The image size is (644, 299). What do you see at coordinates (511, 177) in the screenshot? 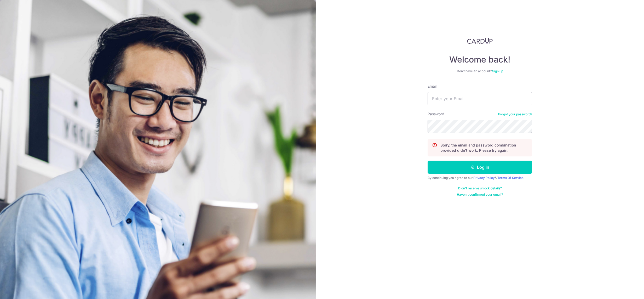
I see `a: Terms Of Service` at bounding box center [511, 177].